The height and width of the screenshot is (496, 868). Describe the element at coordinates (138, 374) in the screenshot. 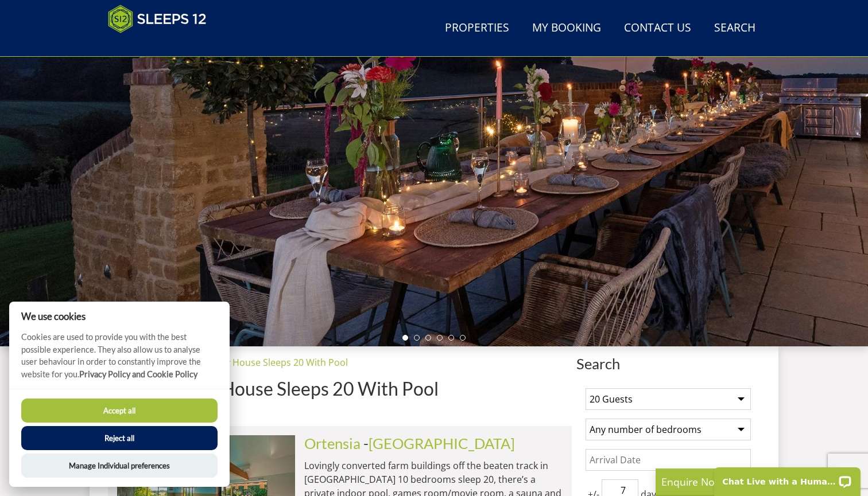

I see `a: Privacy Policy and Cookie Policy` at that location.